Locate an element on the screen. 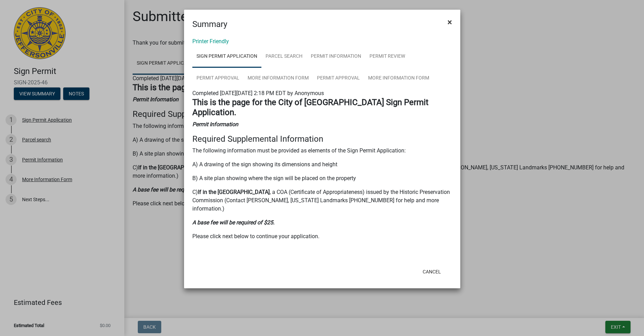  p: The following information must be provided as elements of the Sign Permit Application: is located at coordinates (322, 151).